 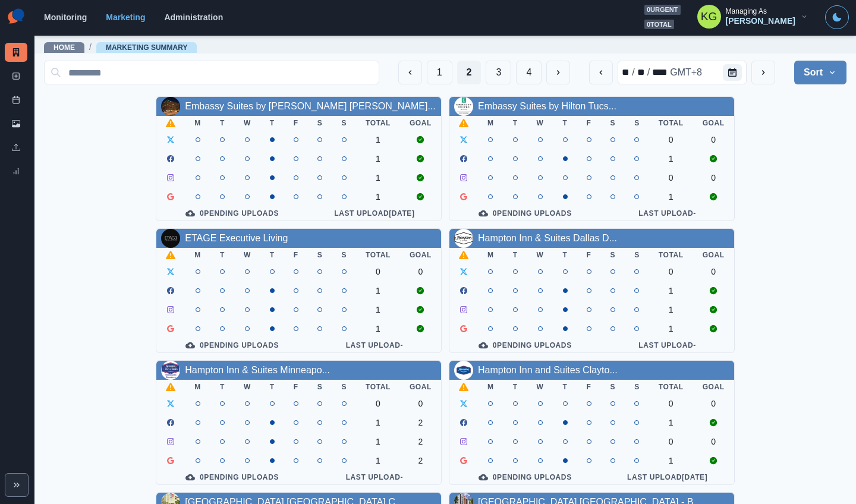 I want to click on a: Marketing, so click(x=125, y=17).